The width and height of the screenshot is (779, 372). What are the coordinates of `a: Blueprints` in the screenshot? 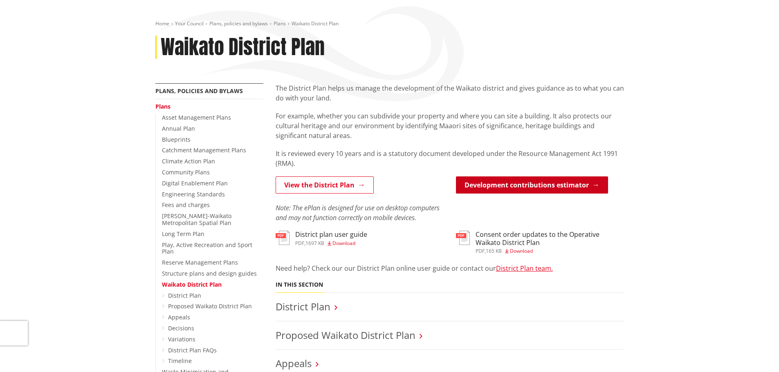 It's located at (176, 139).